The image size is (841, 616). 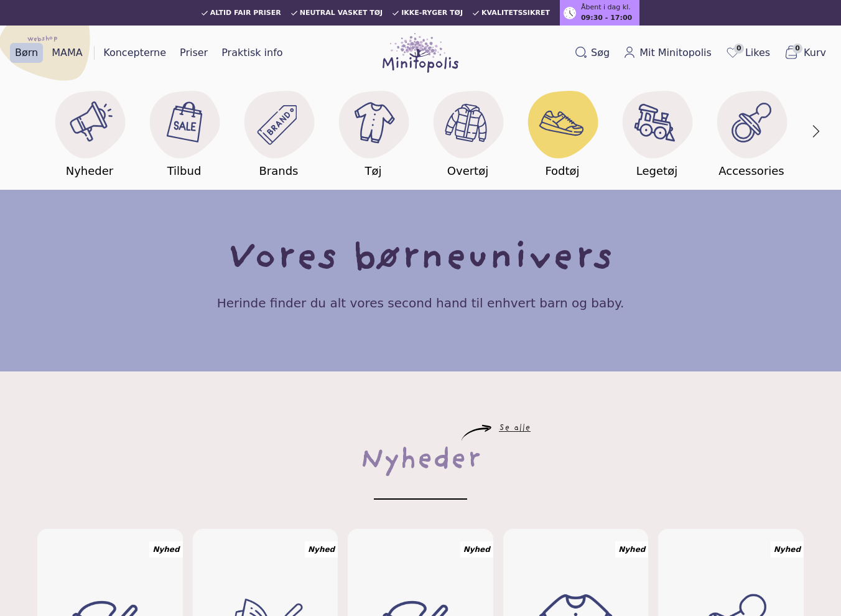 What do you see at coordinates (251, 53) in the screenshot?
I see `a: Praktisk info` at bounding box center [251, 53].